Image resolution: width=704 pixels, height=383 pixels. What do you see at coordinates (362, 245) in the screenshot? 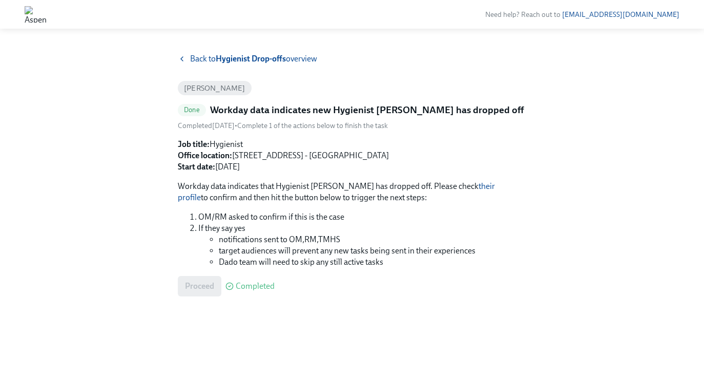
I see `li: If they say yes` at bounding box center [362, 245].